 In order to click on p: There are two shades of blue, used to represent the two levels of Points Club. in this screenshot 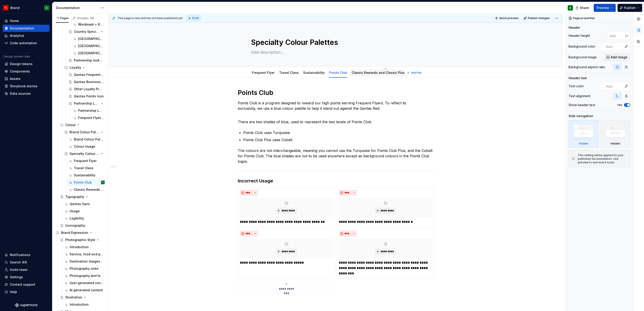, I will do `click(336, 122)`.